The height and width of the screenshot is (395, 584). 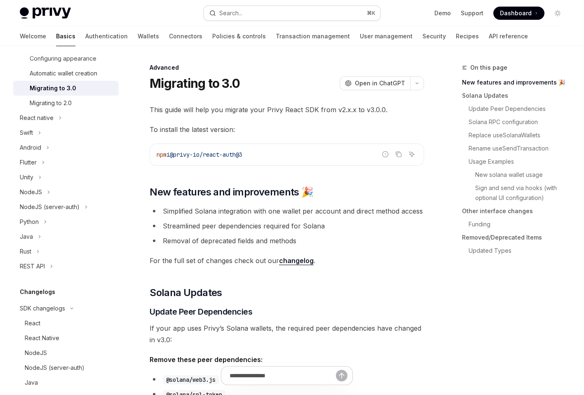 I want to click on button: Report incorrect code, so click(x=385, y=154).